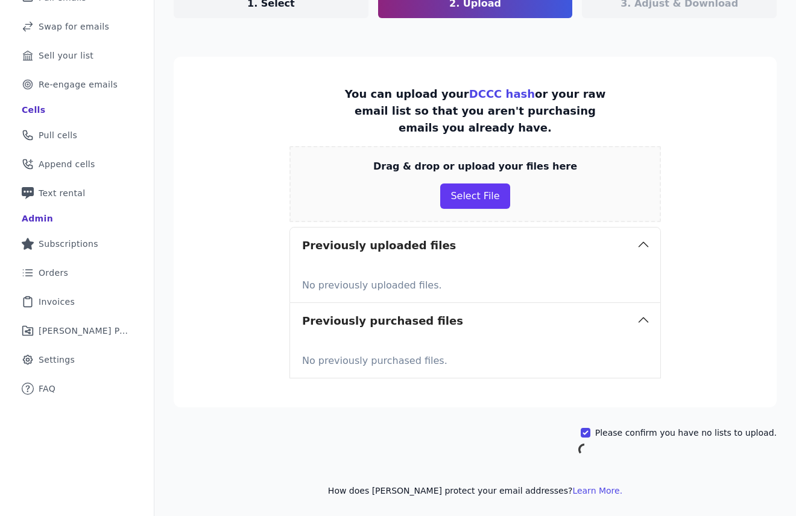  I want to click on a: Pull cells, so click(77, 135).